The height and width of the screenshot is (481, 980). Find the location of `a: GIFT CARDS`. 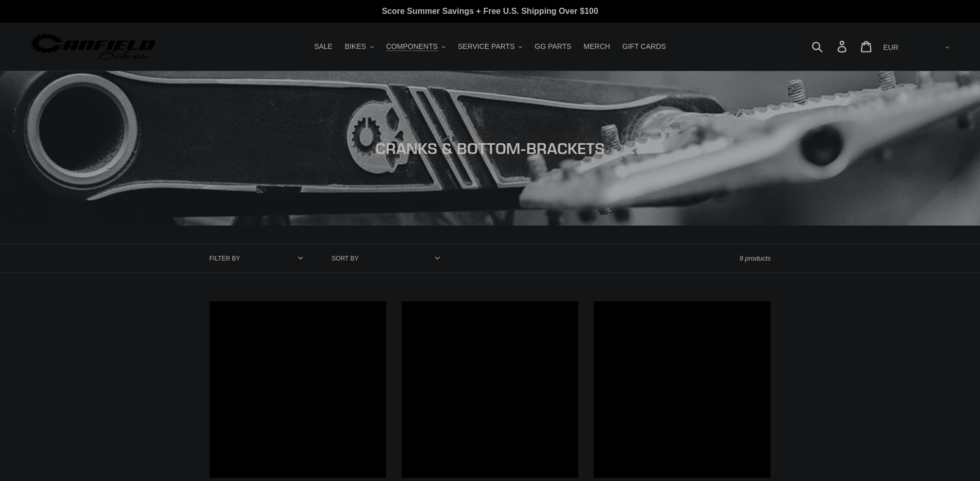

a: GIFT CARDS is located at coordinates (644, 46).